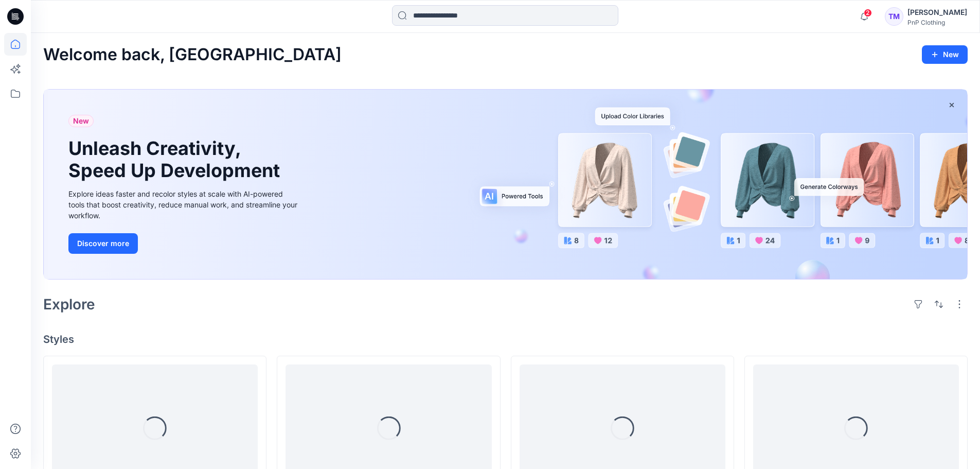  Describe the element at coordinates (176, 159) in the screenshot. I see `h1: Unleash Creativity, Speed Up Development` at that location.